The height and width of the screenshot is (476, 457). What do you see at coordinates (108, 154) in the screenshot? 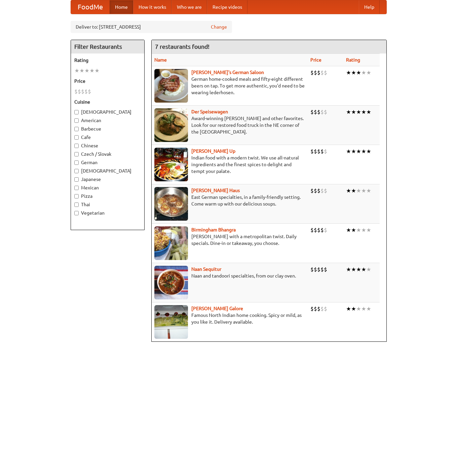
I see `label: Czech / Slovak` at bounding box center [108, 154].